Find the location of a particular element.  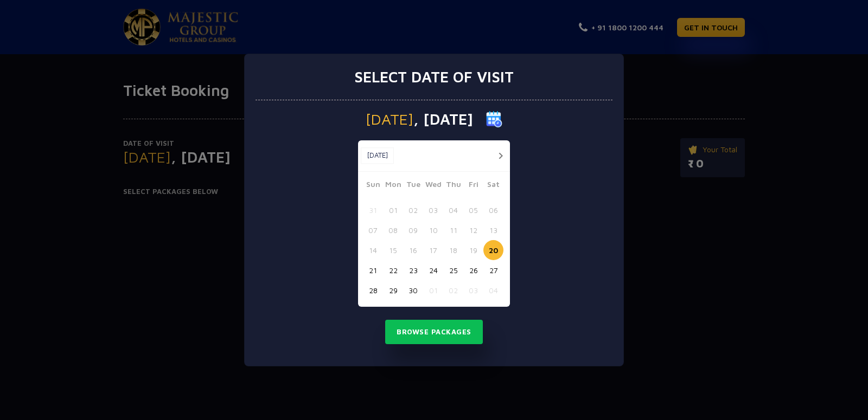

button: 25 is located at coordinates (453, 270).